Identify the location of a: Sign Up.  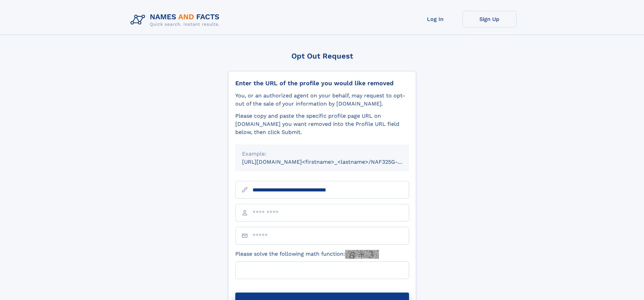
(490, 19).